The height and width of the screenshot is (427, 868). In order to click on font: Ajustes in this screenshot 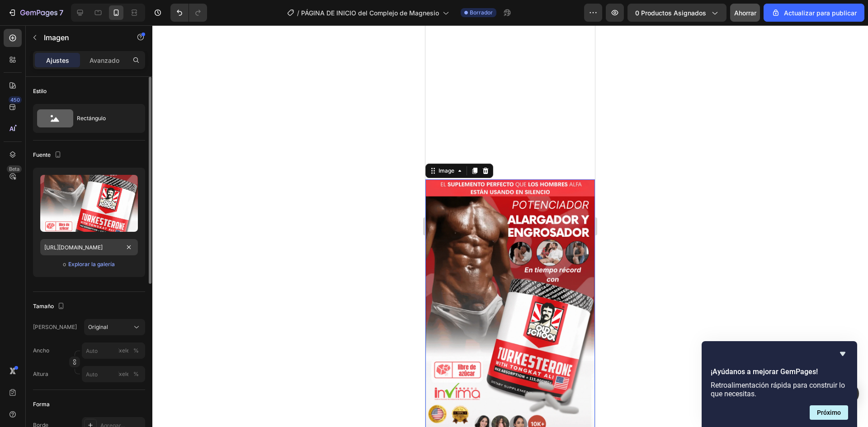, I will do `click(57, 60)`.